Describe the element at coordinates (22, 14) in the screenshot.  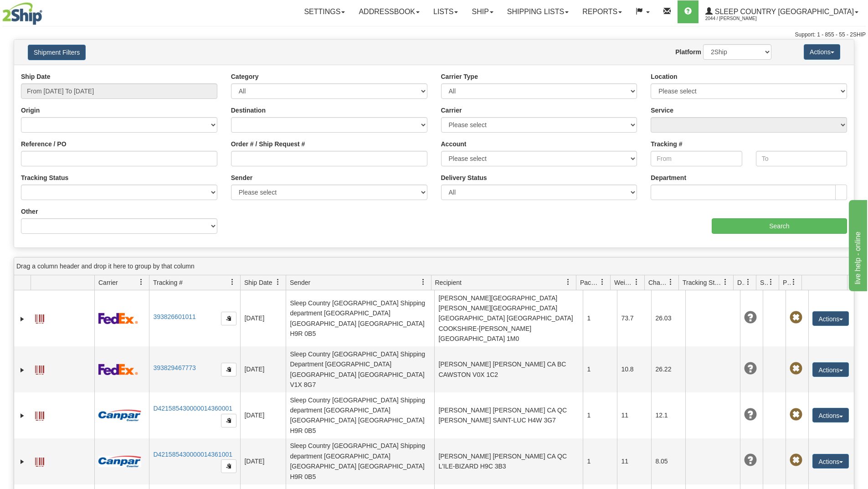
I see `img: logo2044.jpg` at that location.